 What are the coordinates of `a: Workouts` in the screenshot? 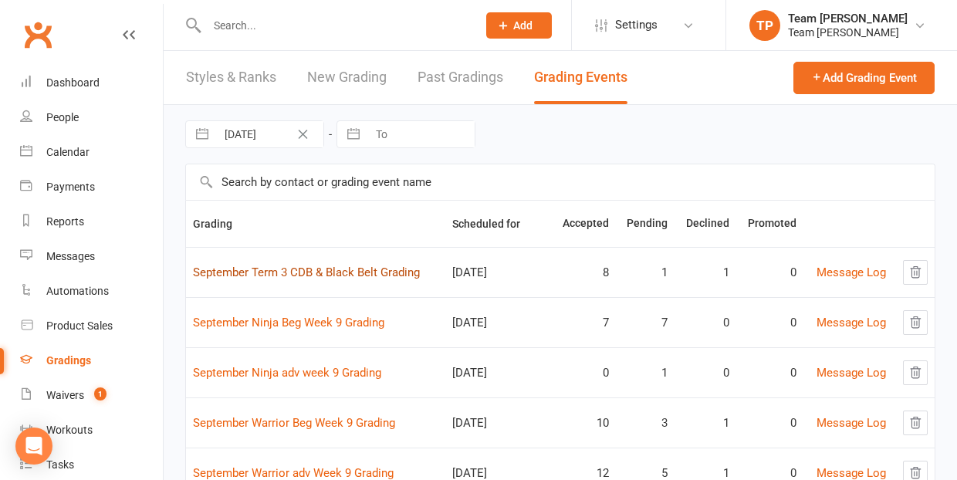 It's located at (91, 430).